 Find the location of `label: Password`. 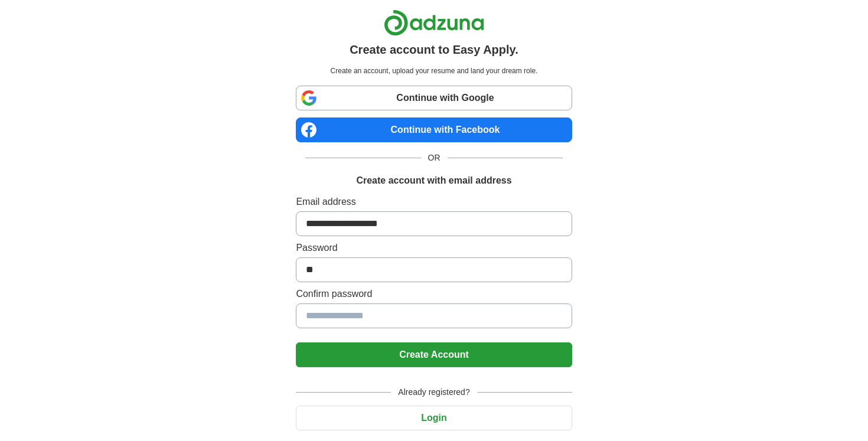

label: Password is located at coordinates (433, 248).